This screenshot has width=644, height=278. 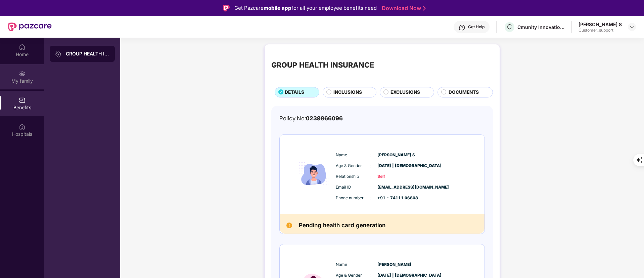 I want to click on img: Pending, so click(x=289, y=225).